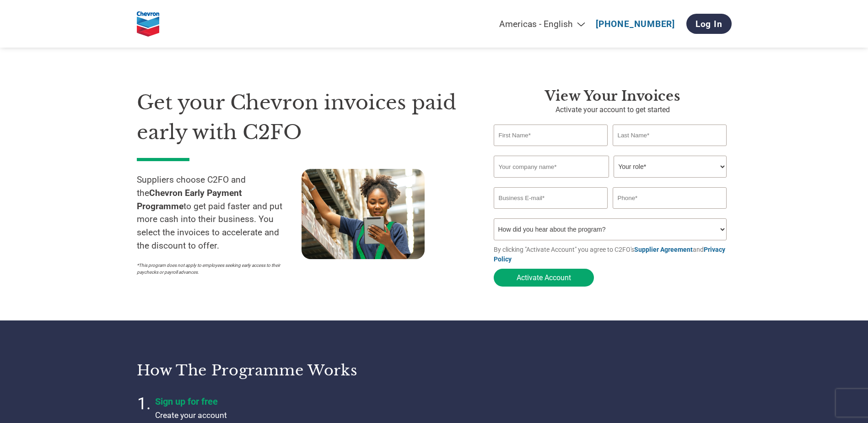 Image resolution: width=868 pixels, height=423 pixels. I want to click on p: Suppliers choose C2FO and the to get paid faster and put more cash into their business. You selec..., so click(219, 213).